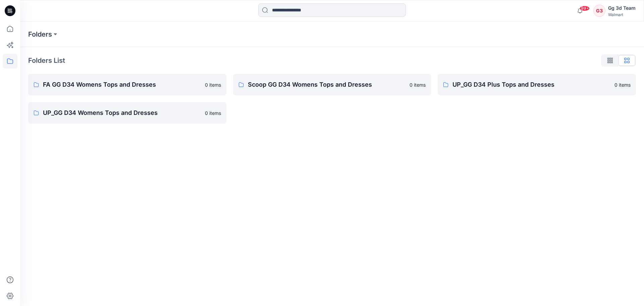 This screenshot has height=306, width=644. What do you see at coordinates (47, 61) in the screenshot?
I see `p: Folders List` at bounding box center [47, 61].